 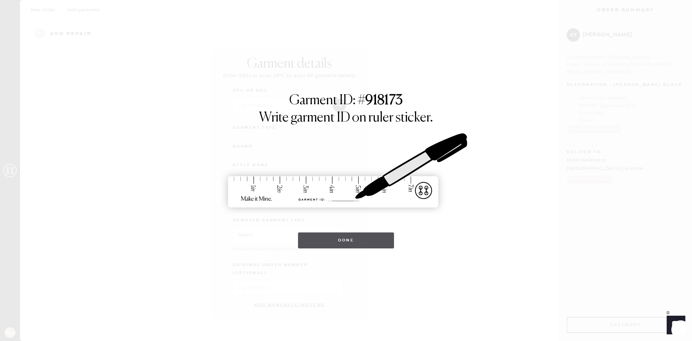 I want to click on img: ruler-sticker-sharpie.svg, so click(x=346, y=171).